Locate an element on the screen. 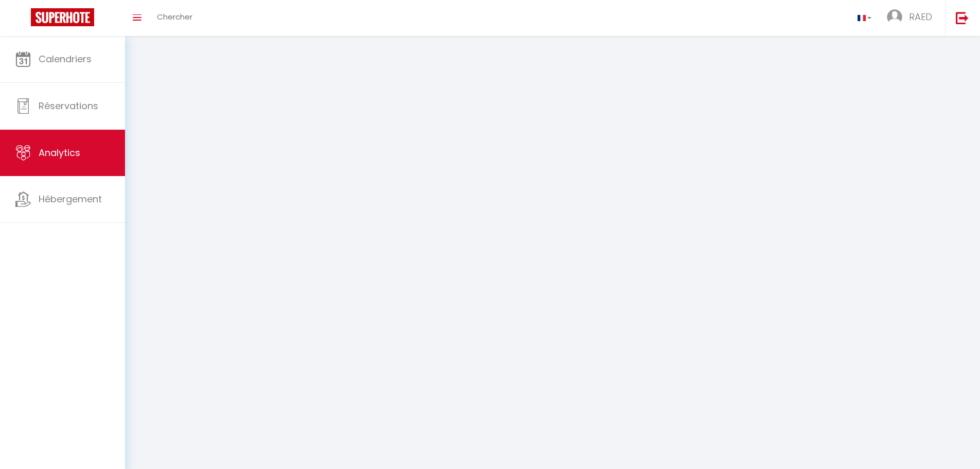 This screenshot has width=980, height=469. span: Calendriers is located at coordinates (65, 59).